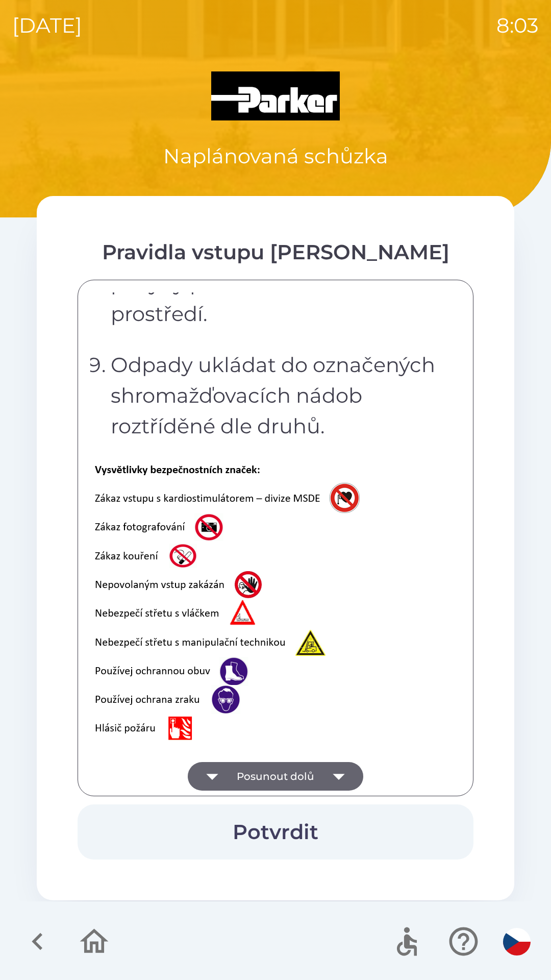 Image resolution: width=551 pixels, height=980 pixels. What do you see at coordinates (276, 96) in the screenshot?
I see `img: Logo` at bounding box center [276, 96].